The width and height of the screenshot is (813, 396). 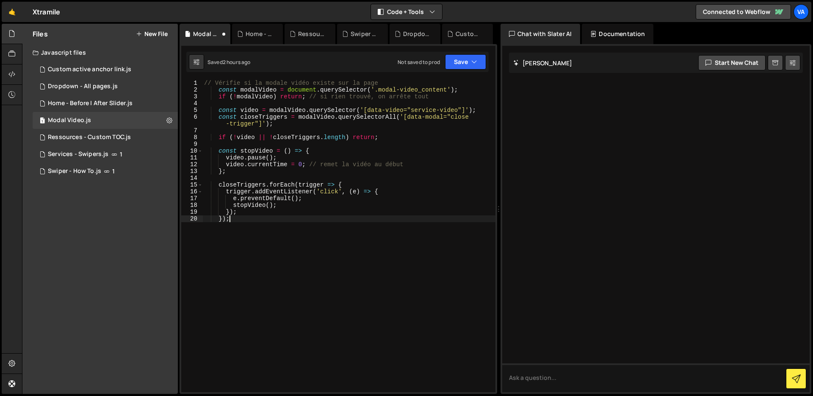 I want to click on button: Save, so click(x=465, y=62).